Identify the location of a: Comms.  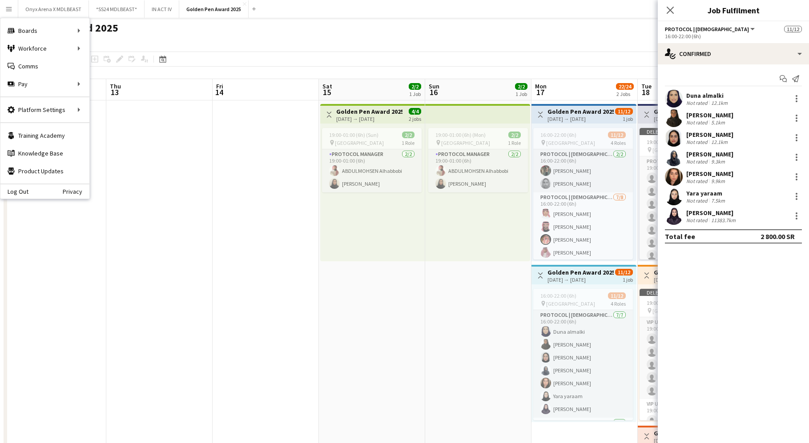
(45, 66).